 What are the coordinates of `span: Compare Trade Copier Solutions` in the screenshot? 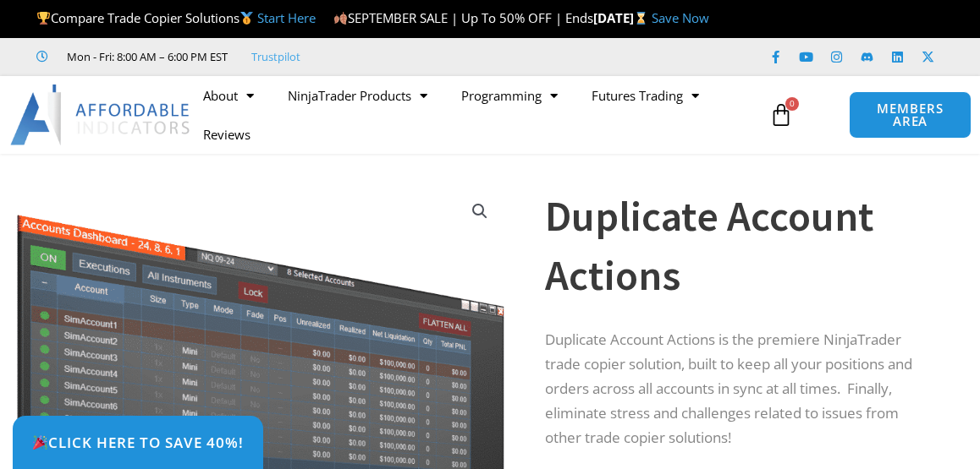 It's located at (176, 18).